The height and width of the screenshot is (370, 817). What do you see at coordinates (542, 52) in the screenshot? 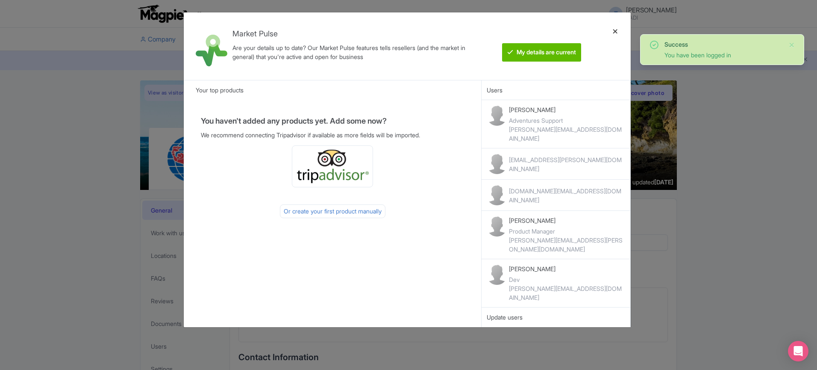
I see `btn: My details are current` at bounding box center [542, 52].